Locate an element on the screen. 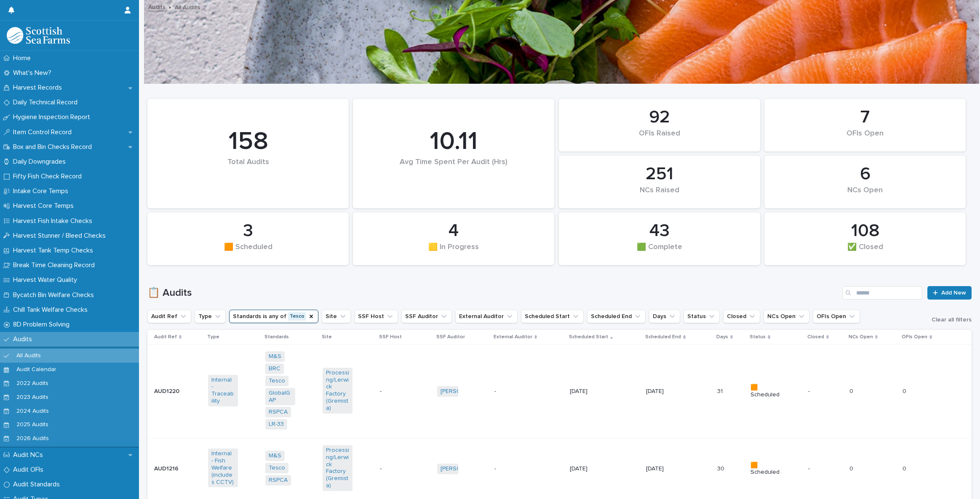 The height and width of the screenshot is (499, 980). div: 92 is located at coordinates (659, 117).